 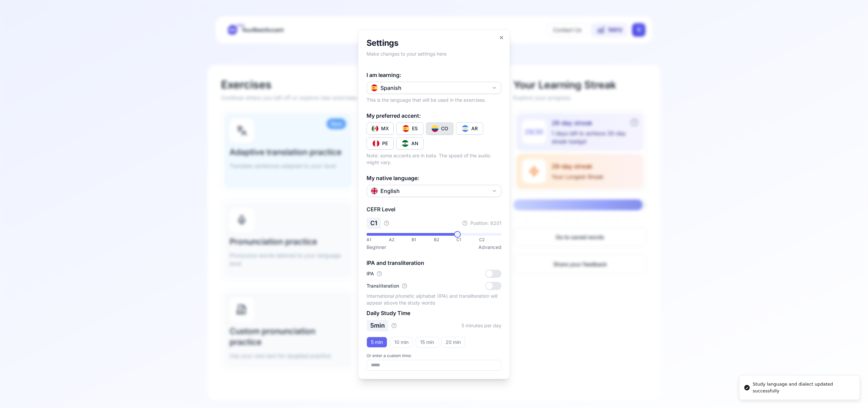 I want to click on p: Note: some accents are in beta. The speed of the audio might vary., so click(x=434, y=159).